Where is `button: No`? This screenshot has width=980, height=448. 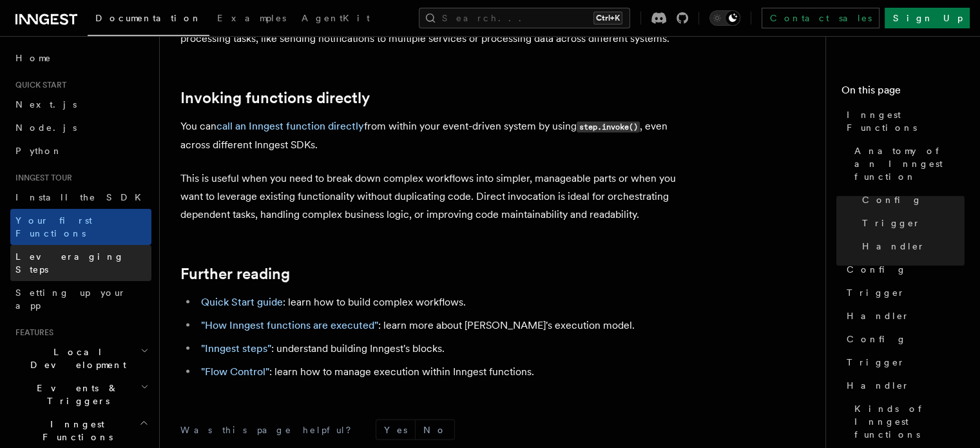
button: No is located at coordinates (435, 430).